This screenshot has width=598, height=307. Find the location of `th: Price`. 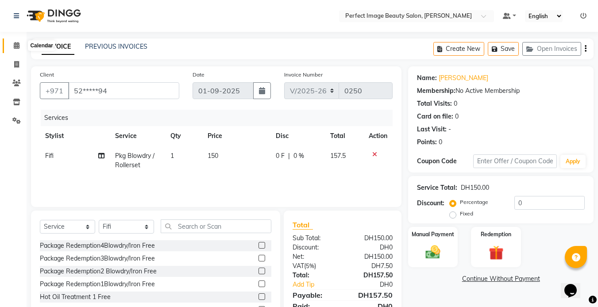

th: Price is located at coordinates (236, 136).